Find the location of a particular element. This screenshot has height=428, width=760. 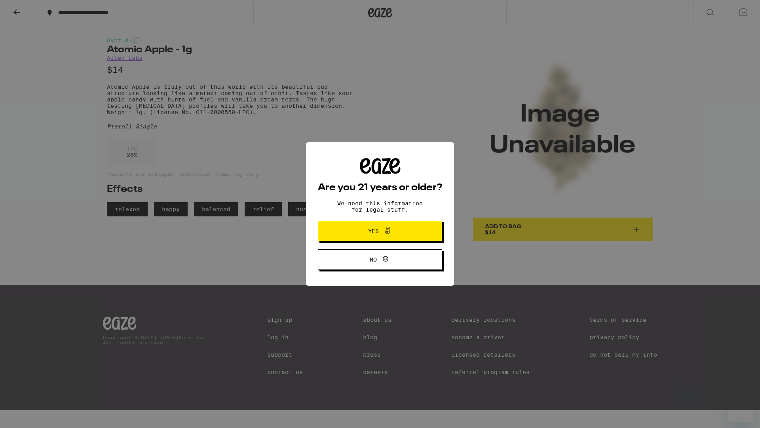

span: Yes is located at coordinates (373, 231).